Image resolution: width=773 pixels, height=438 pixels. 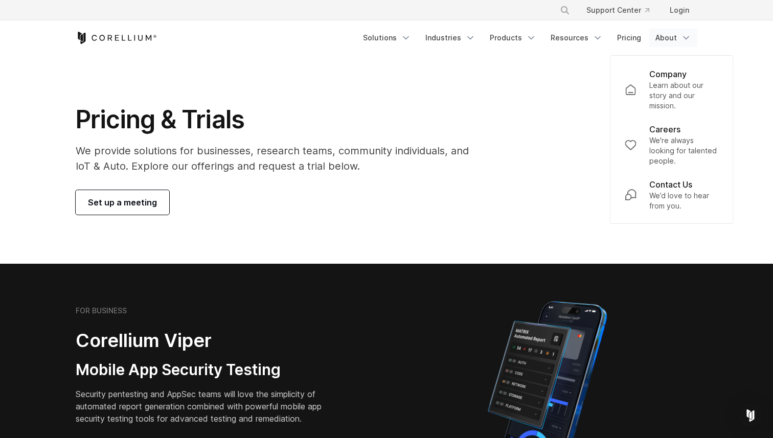 I want to click on a: Careers We're always looking for talented people., so click(x=671, y=145).